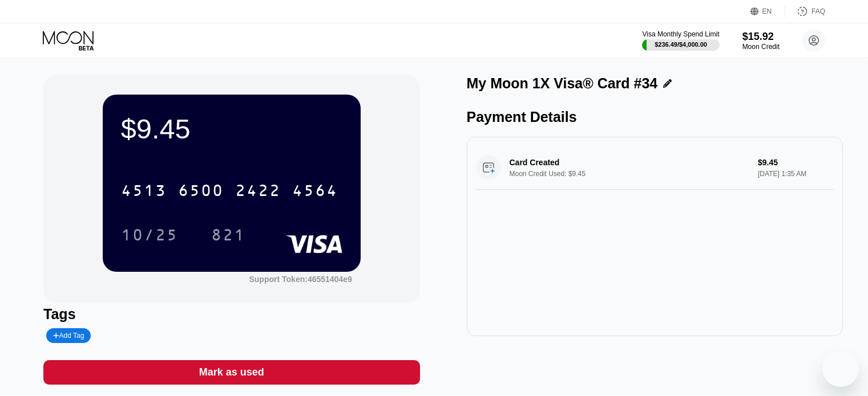  I want to click on div: $15.92Moon Credit, so click(761, 40).